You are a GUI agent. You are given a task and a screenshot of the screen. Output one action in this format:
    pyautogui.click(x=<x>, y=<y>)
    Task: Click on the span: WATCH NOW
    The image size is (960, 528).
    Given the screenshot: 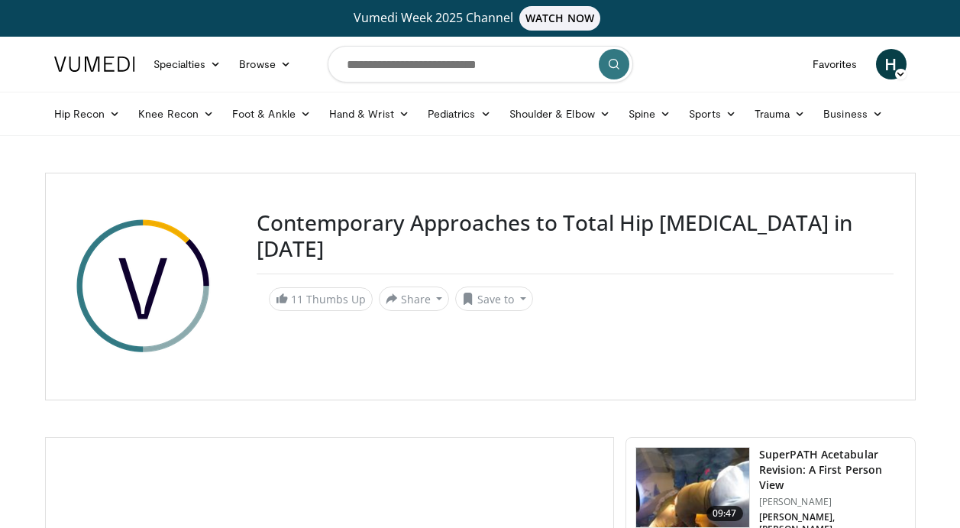 What is the action you would take?
    pyautogui.click(x=560, y=18)
    